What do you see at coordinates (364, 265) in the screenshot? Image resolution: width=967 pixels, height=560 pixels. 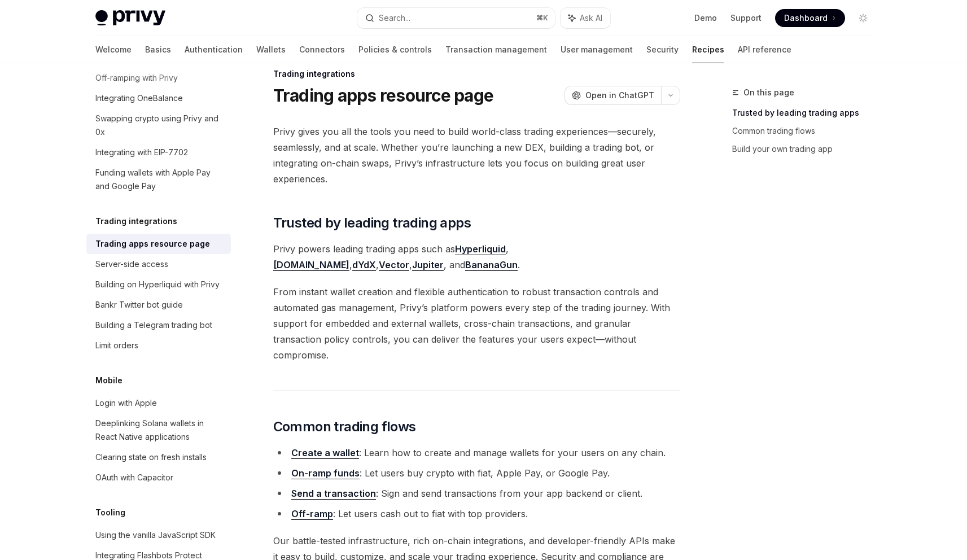 I see `a: dYdX` at bounding box center [364, 265].